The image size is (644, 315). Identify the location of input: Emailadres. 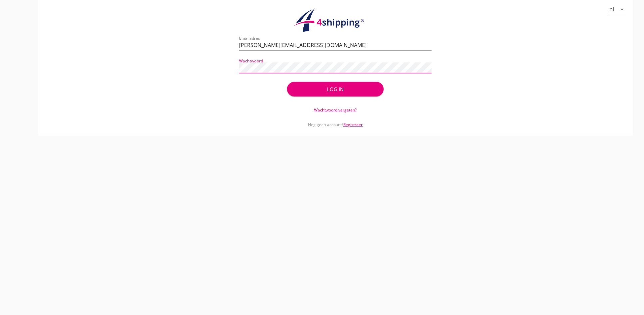
(335, 45).